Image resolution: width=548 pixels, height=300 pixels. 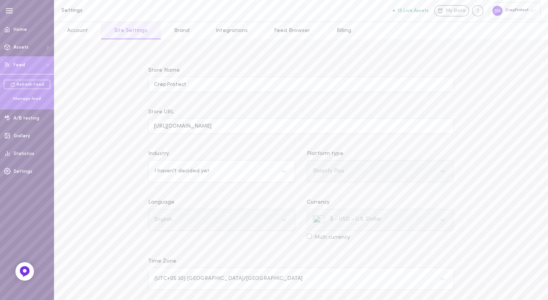 I want to click on a: Refresh Feed, so click(x=27, y=84).